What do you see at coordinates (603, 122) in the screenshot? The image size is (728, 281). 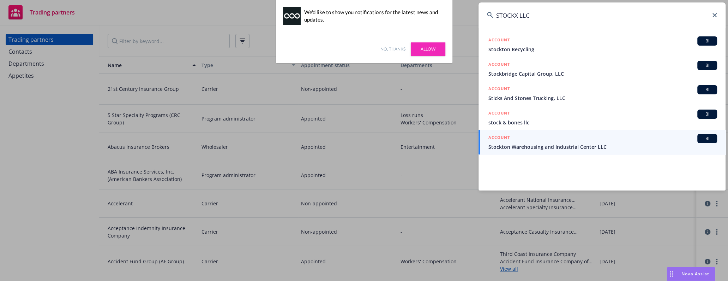 I see `span: stock & bones llc` at bounding box center [603, 122].